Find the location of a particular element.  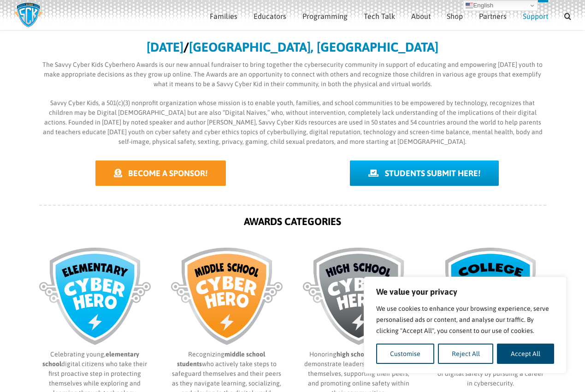

p: The Savvy Cyber Kids Cyberhero Awards is our new annual fundraiser to bring together the cybersec... is located at coordinates (293, 74).